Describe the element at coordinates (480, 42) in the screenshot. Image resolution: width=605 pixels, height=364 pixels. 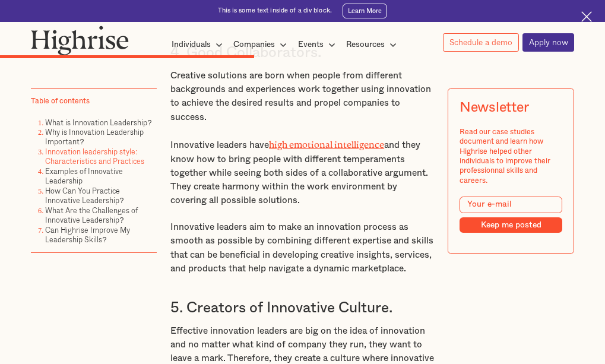
I see `a: Schedule a demo` at that location.